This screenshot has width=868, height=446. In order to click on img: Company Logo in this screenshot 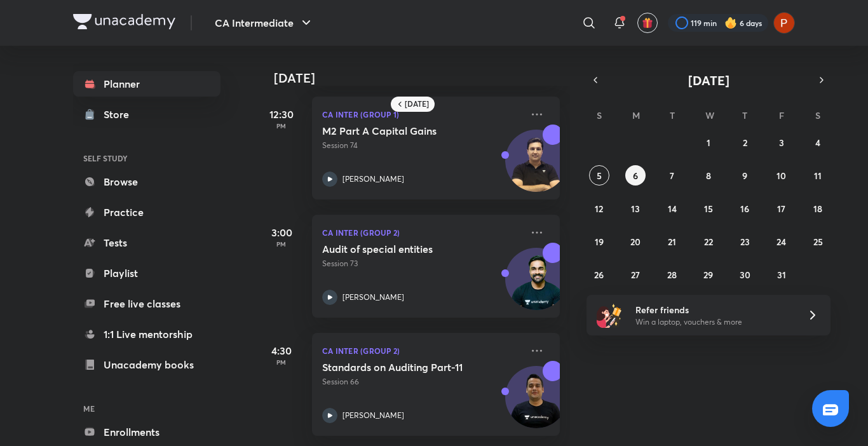, I will do `click(124, 22)`.